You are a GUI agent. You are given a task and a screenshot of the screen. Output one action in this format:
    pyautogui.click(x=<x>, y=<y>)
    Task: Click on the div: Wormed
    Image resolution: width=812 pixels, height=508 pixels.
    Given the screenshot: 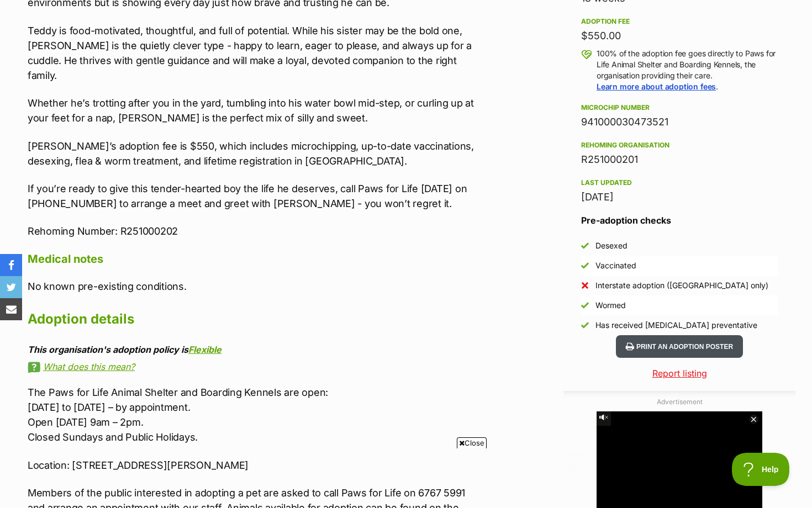 What is the action you would take?
    pyautogui.click(x=610, y=306)
    